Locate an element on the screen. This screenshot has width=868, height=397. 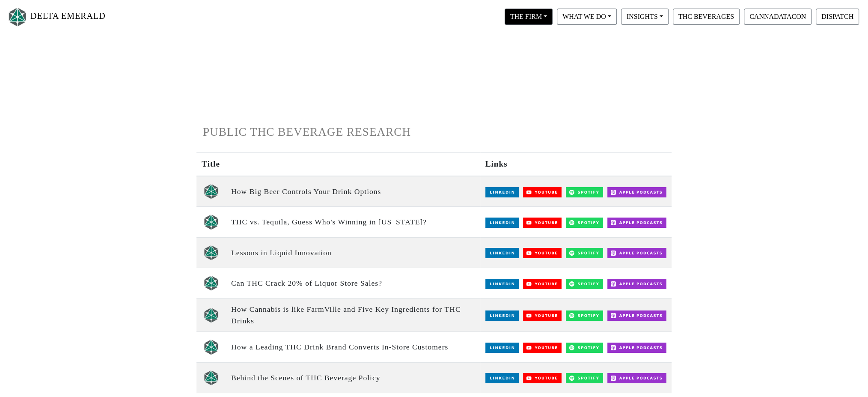
img: Logo is located at coordinates (18, 17).